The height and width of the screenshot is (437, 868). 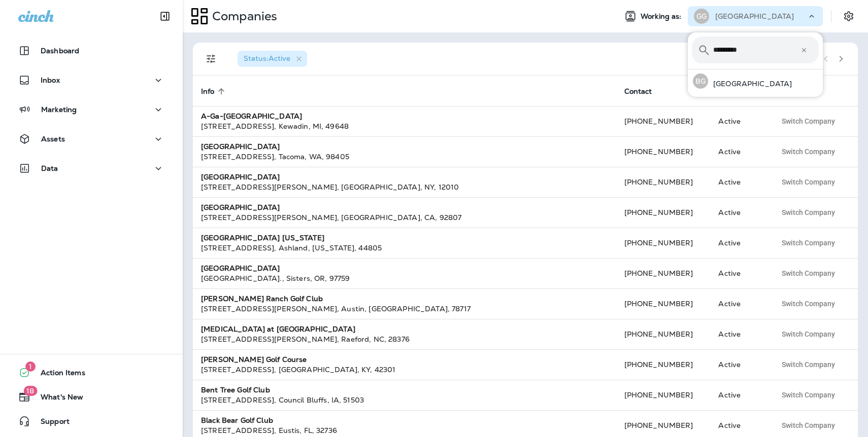 I want to click on button: Support, so click(x=91, y=422).